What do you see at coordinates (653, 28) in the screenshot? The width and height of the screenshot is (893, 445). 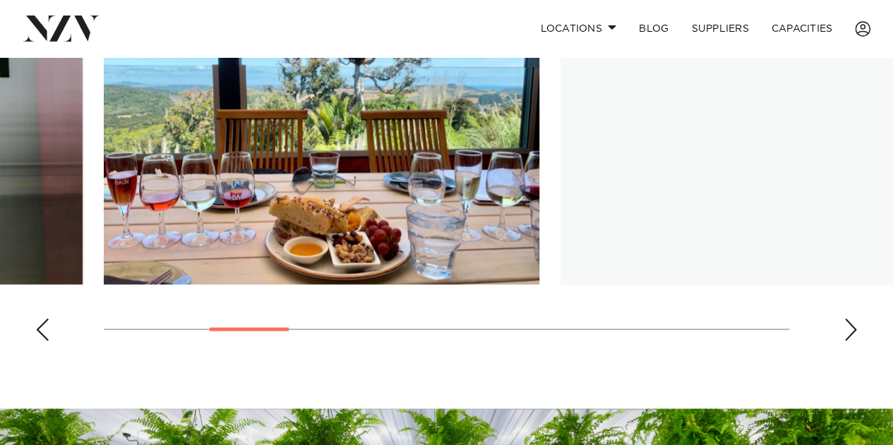 I see `a: BLOG` at bounding box center [653, 28].